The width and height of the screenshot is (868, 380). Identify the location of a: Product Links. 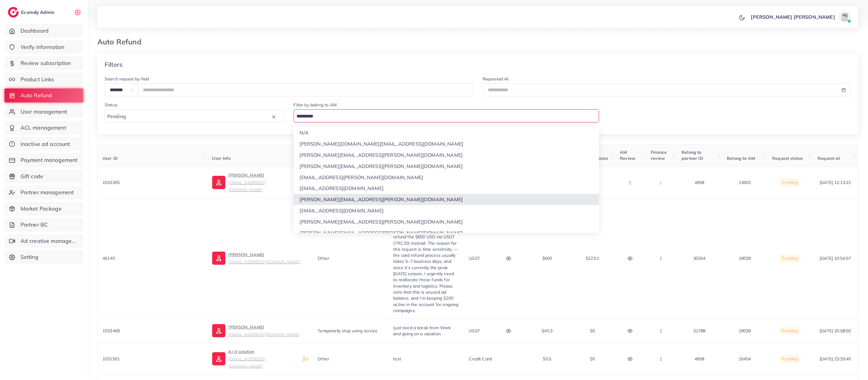
(44, 80).